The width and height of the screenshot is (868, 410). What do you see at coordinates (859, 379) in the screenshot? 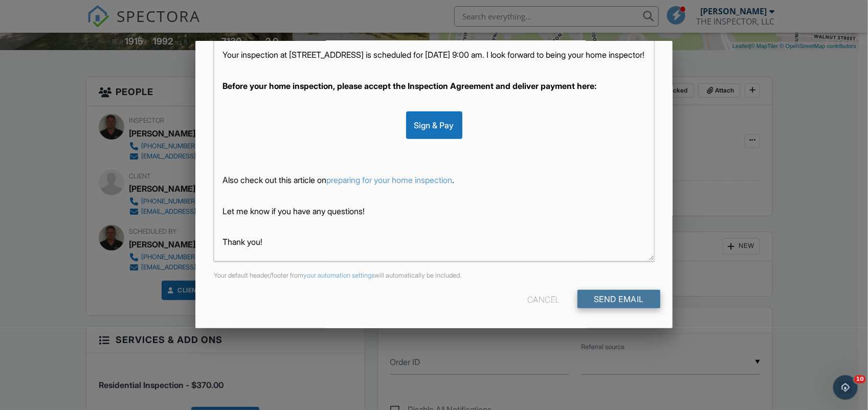
I see `span: 10` at bounding box center [859, 379].